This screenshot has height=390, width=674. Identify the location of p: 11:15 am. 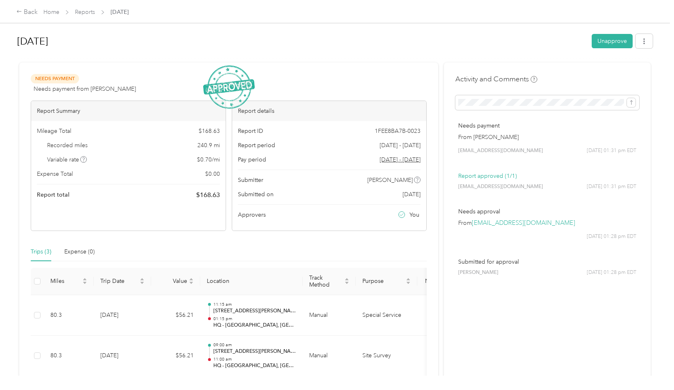
(255, 305).